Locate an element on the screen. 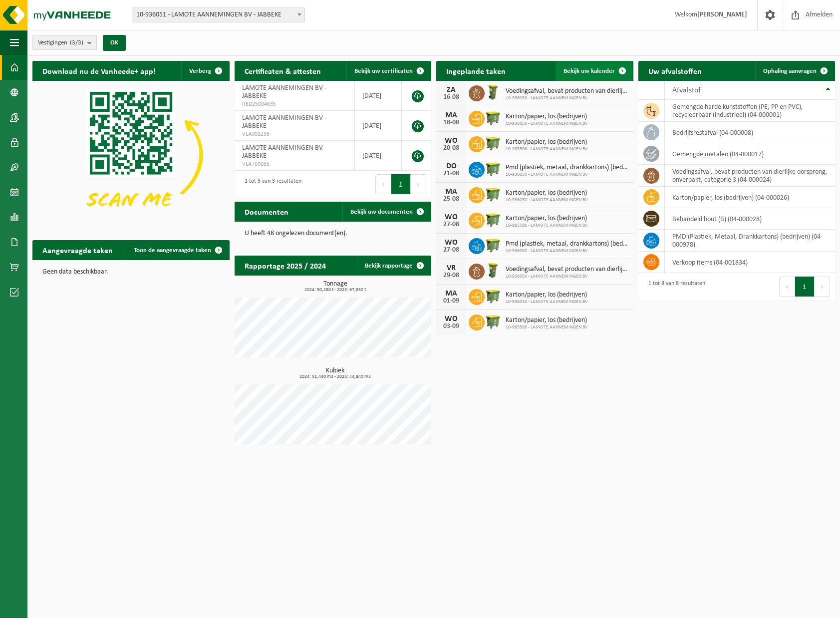  td: bedrijfsrestafval (04-000008) is located at coordinates (751, 132).